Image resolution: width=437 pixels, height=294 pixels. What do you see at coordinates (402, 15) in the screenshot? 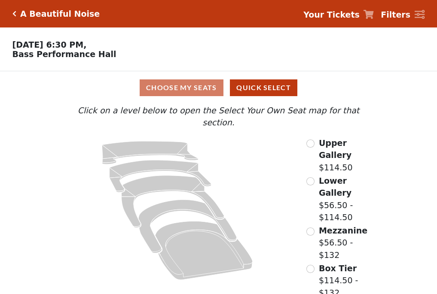
I see `a: Filters` at bounding box center [402, 15].